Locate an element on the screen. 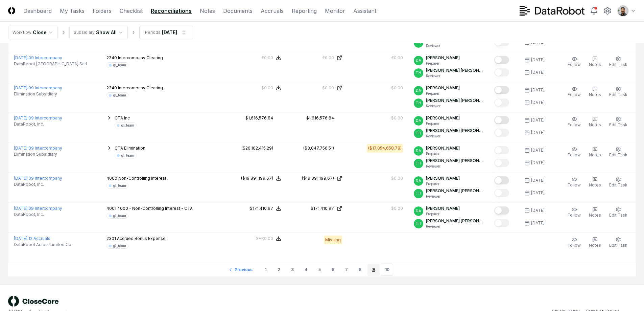  div: €0.00 is located at coordinates (397, 58).